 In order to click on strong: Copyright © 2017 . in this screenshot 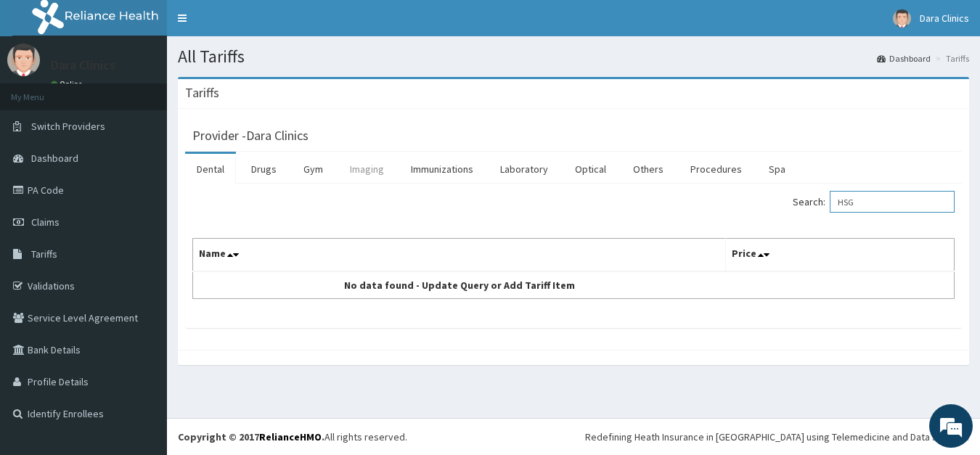, I will do `click(251, 437)`.